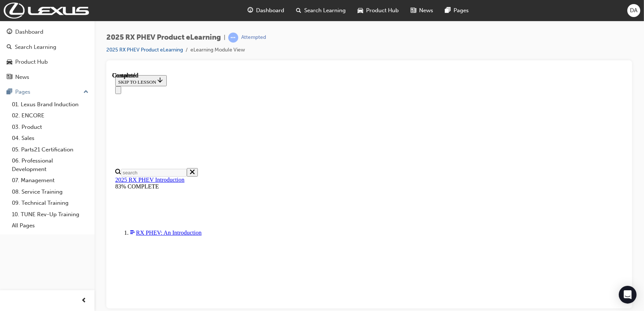 This screenshot has width=644, height=311. Describe the element at coordinates (84, 301) in the screenshot. I see `span: prev-icon` at that location.